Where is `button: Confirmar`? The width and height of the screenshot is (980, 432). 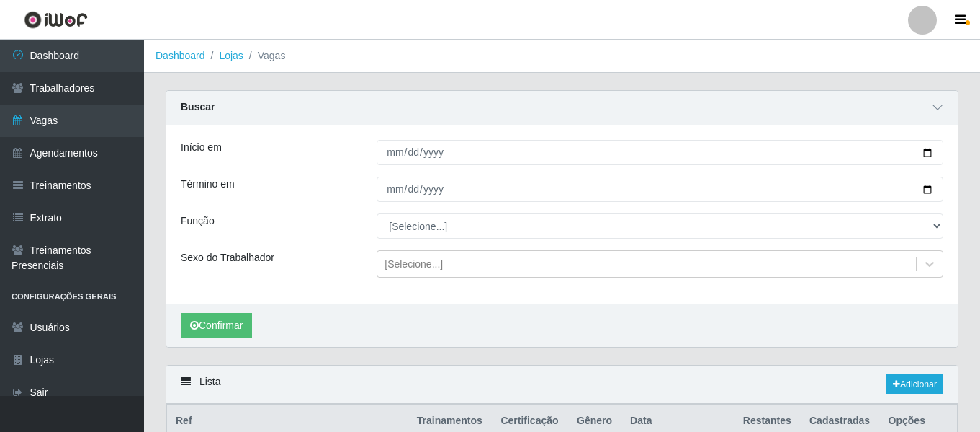
button: Confirmar is located at coordinates (216, 325).